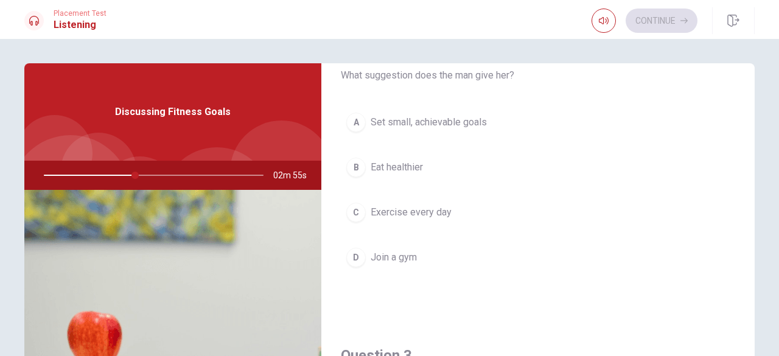 This screenshot has width=779, height=356. I want to click on span: Eat healthier, so click(397, 167).